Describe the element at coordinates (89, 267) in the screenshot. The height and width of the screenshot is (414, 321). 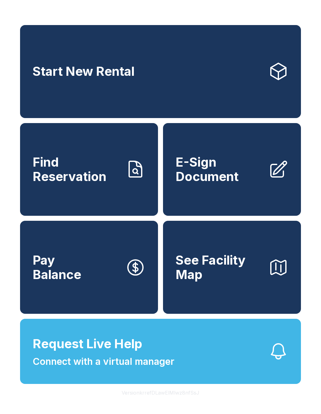
I see `button: PayBalance` at that location.